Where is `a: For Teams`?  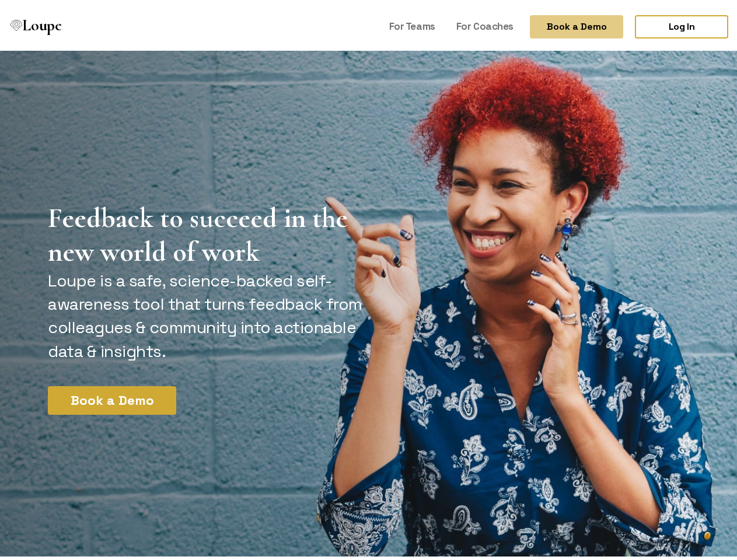 a: For Teams is located at coordinates (412, 23).